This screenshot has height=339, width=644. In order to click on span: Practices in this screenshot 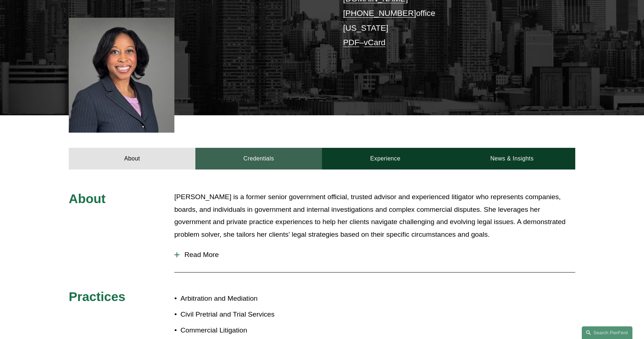, I will do `click(97, 297)`.